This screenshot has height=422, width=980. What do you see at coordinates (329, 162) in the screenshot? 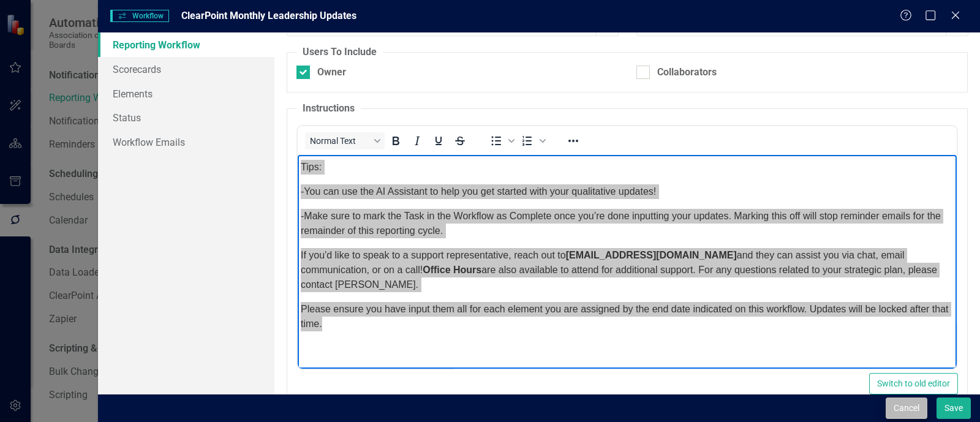
I see `p: Please ensure you have input them all for each element you are assigned by the end date indicated...` at bounding box center [329, 162].